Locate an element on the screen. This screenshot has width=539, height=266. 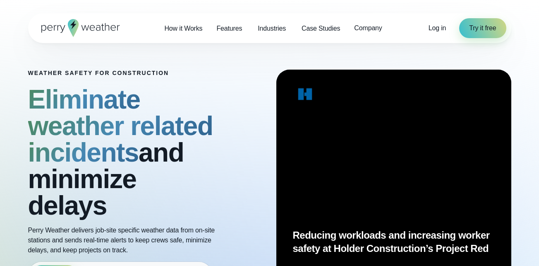
span: Features is located at coordinates (229, 29).